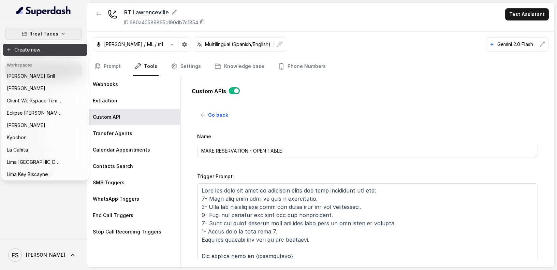 Image resolution: width=557 pixels, height=270 pixels. What do you see at coordinates (34, 101) in the screenshot?
I see `p: Client Workspace Template` at bounding box center [34, 101].